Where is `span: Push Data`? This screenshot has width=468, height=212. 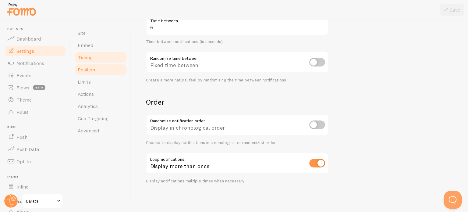
span: Push Data is located at coordinates (28, 149).